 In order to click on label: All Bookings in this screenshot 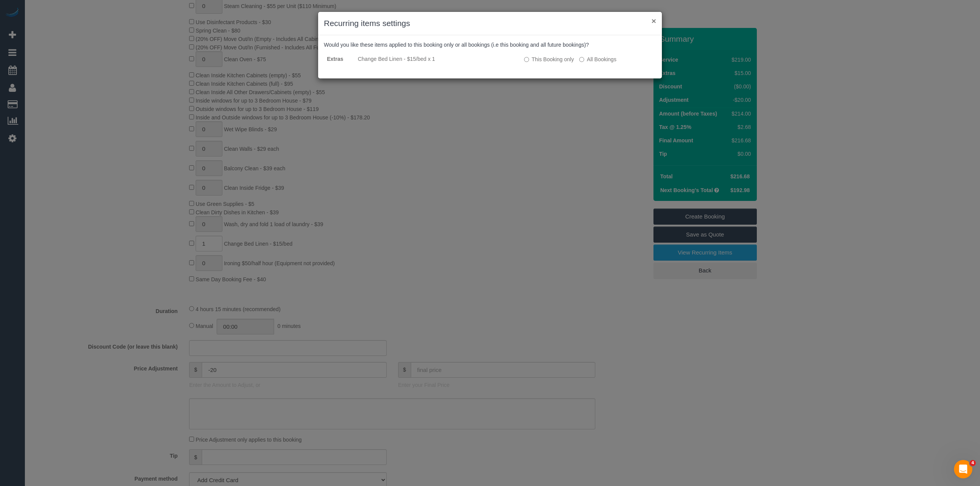, I will do `click(598, 60)`.